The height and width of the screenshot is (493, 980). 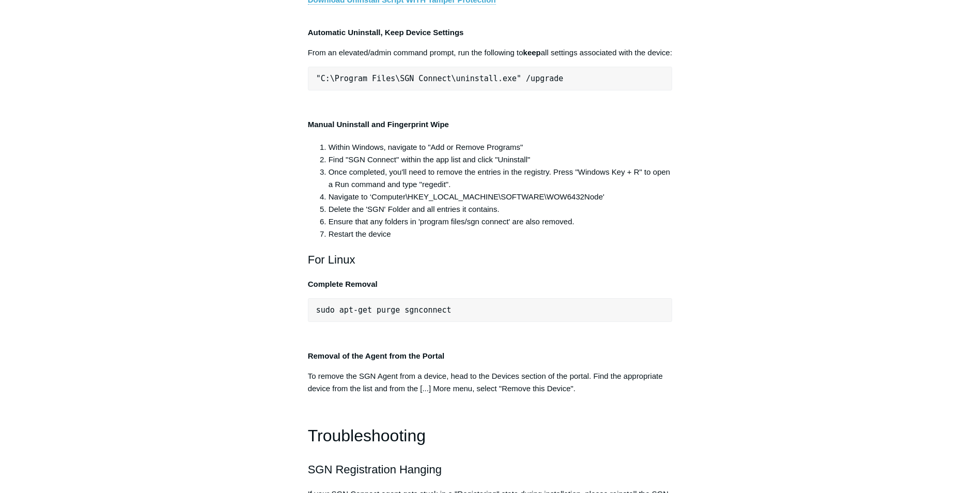 I want to click on li: Restart the device, so click(x=501, y=234).